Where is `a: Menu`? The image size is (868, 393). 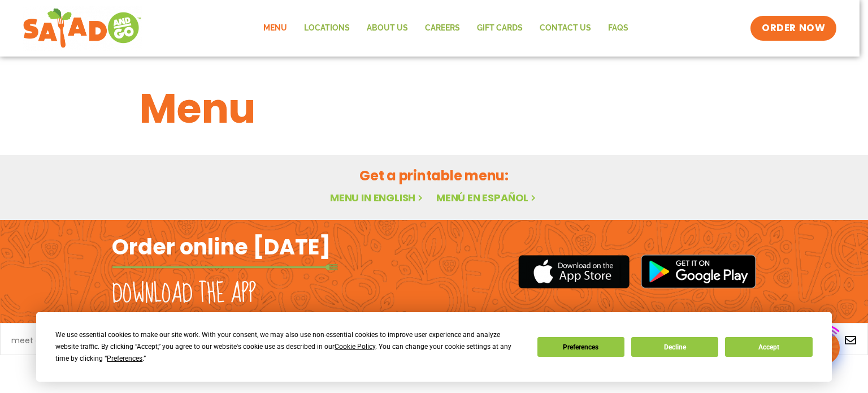 a: Menu is located at coordinates (275, 28).